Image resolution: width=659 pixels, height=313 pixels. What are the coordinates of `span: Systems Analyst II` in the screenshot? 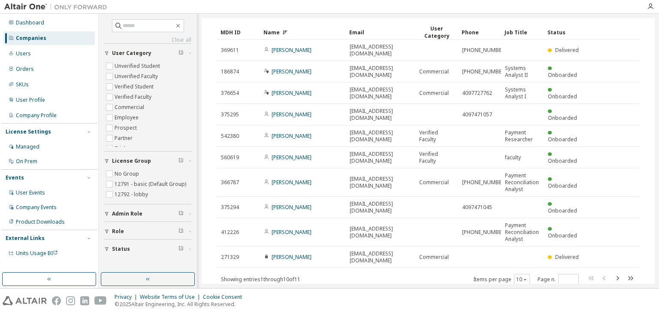 It's located at (522, 72).